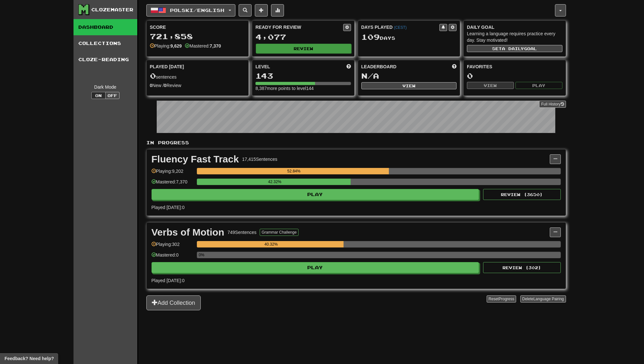  I want to click on button: Add Collection, so click(174, 303).